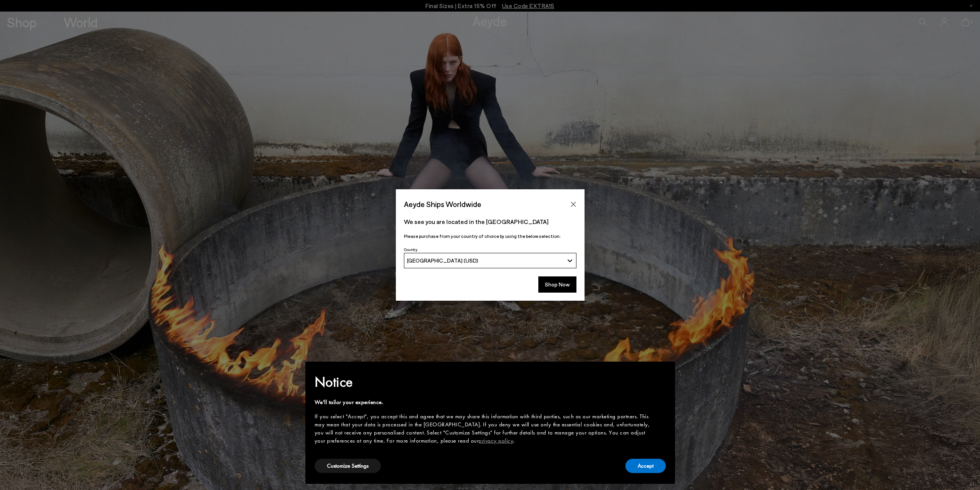 This screenshot has height=490, width=980. Describe the element at coordinates (662, 373) in the screenshot. I see `button: Close this notice` at that location.